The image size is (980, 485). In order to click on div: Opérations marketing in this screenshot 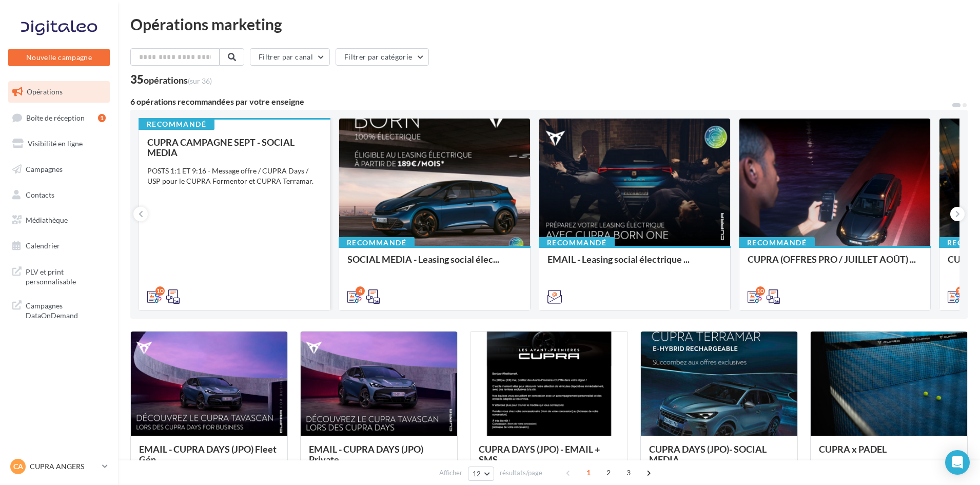, I will do `click(549, 24)`.